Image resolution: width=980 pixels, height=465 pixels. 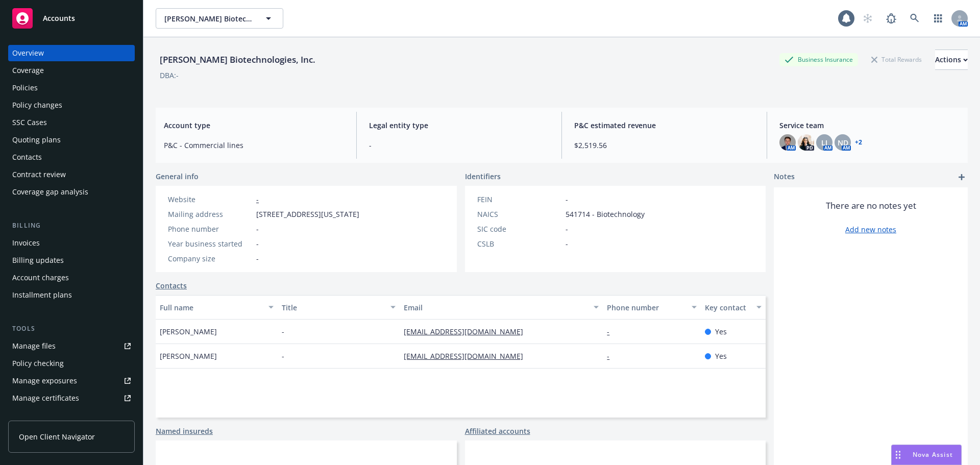 What do you see at coordinates (30, 122) in the screenshot?
I see `div: SSC Cases` at bounding box center [30, 122].